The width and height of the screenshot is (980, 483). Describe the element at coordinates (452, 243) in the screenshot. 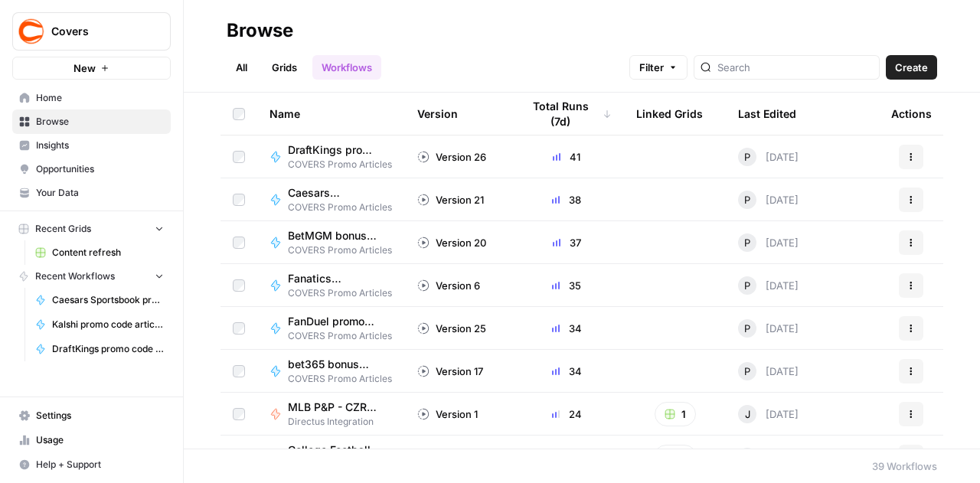

I see `div: Version 20` at that location.